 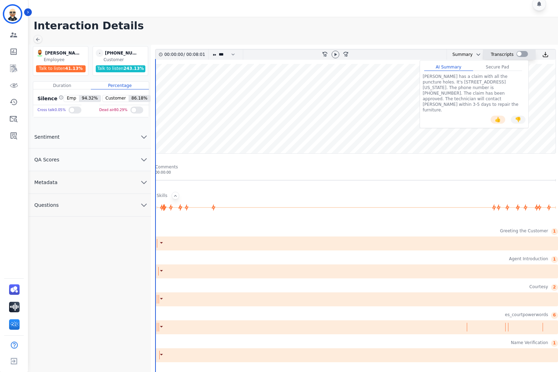 I want to click on img: download audio, so click(x=546, y=55).